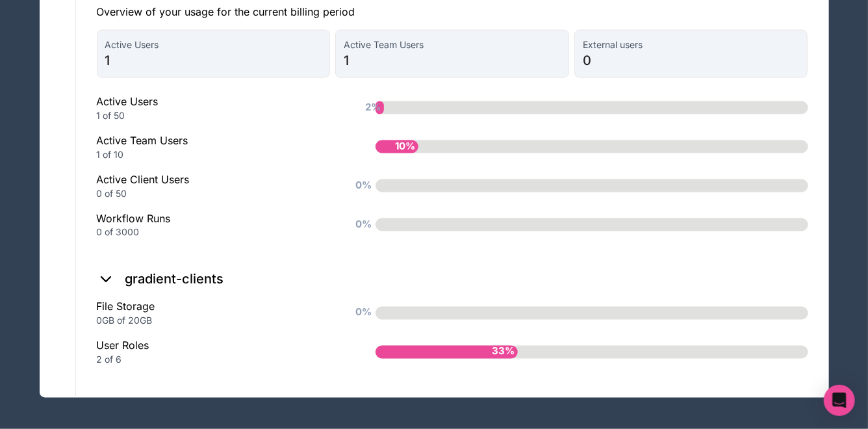  Describe the element at coordinates (215, 225) in the screenshot. I see `div: Workflow Runs` at that location.